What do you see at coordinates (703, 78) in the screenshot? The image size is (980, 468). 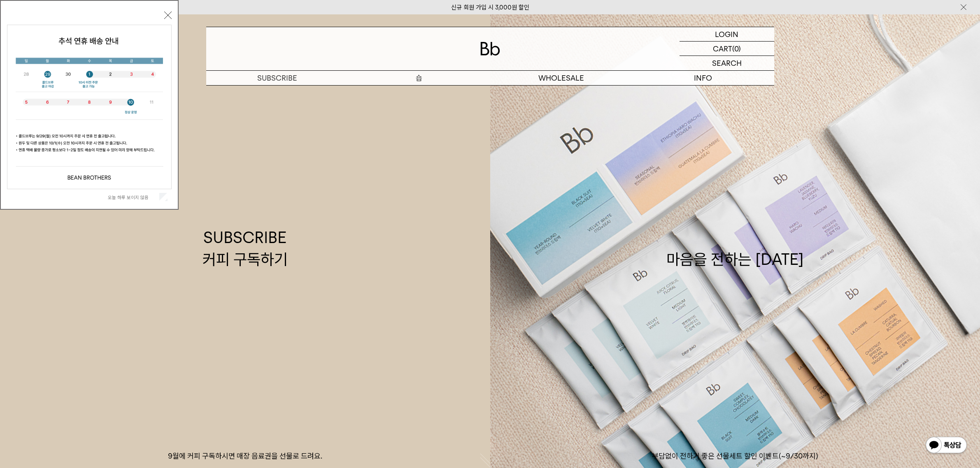 I see `p: INFO` at bounding box center [703, 78].